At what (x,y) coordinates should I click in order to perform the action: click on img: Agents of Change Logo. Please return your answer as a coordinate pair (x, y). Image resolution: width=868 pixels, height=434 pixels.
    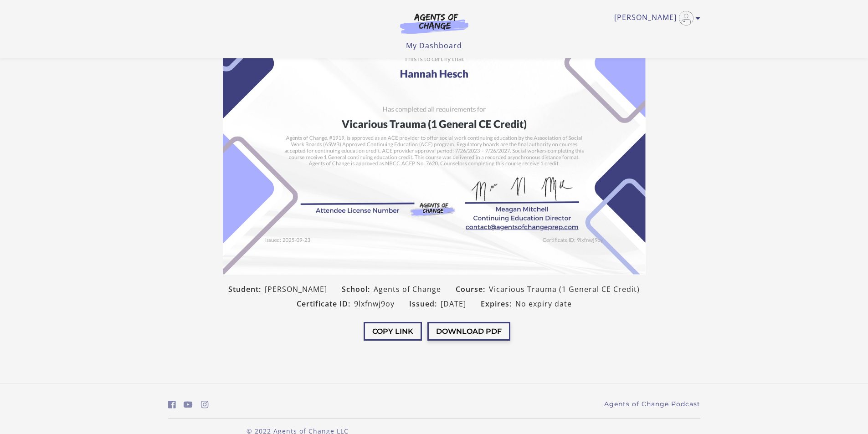
    Looking at the image, I should click on (434, 23).